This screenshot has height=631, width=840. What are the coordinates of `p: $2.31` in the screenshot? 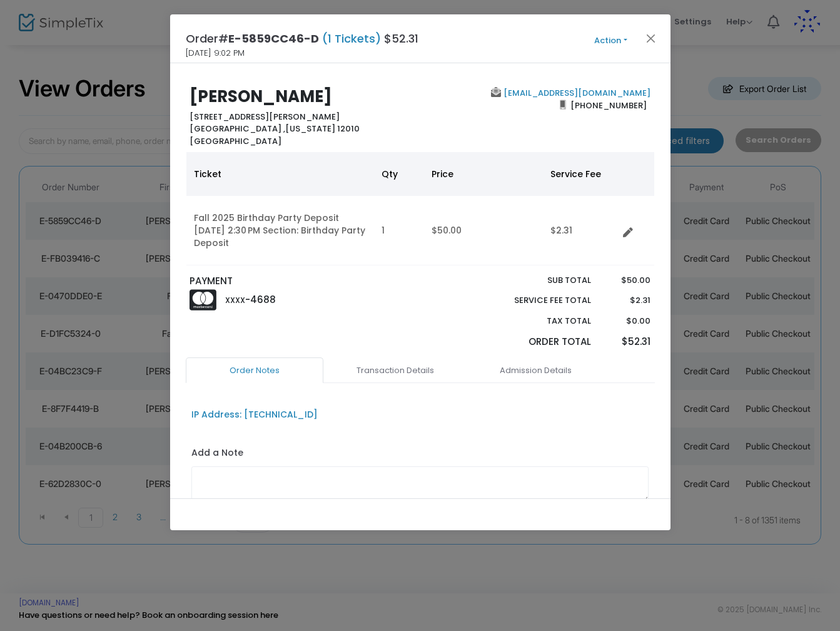 It's located at (627, 301).